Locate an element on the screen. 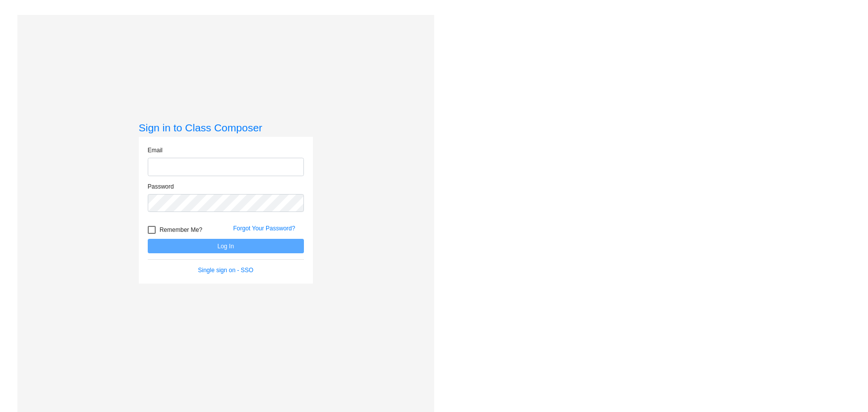 The height and width of the screenshot is (412, 868). button: Log In is located at coordinates (226, 246).